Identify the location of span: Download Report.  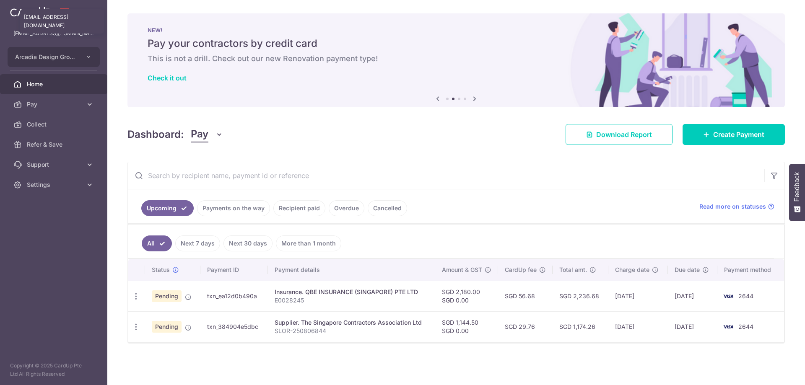
(624, 135).